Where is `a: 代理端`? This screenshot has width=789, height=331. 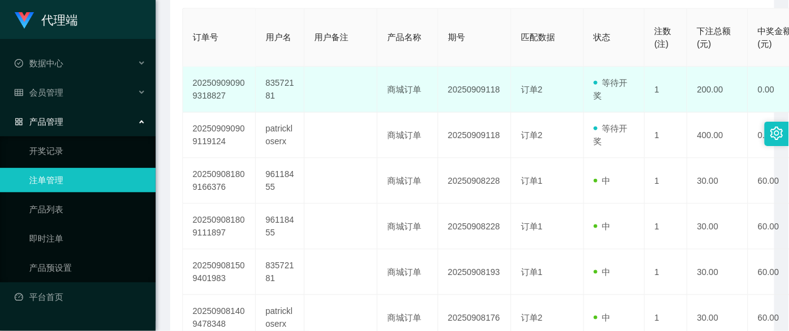
a: 代理端 is located at coordinates (46, 19).